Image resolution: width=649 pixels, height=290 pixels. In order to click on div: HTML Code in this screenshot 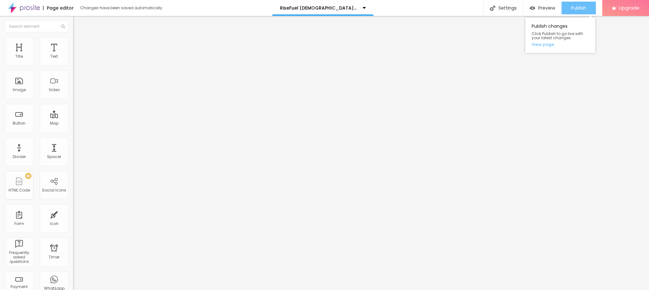, I will do `click(19, 190)`.